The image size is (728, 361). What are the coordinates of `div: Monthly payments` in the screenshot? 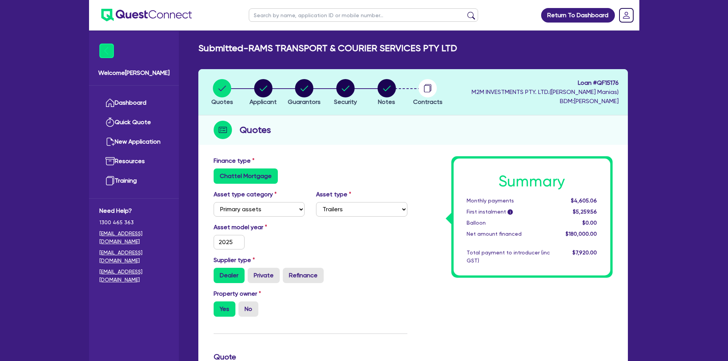 It's located at (508, 201).